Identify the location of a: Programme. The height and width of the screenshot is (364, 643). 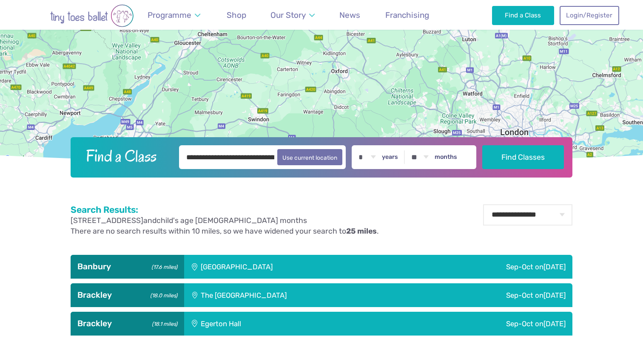
(174, 15).